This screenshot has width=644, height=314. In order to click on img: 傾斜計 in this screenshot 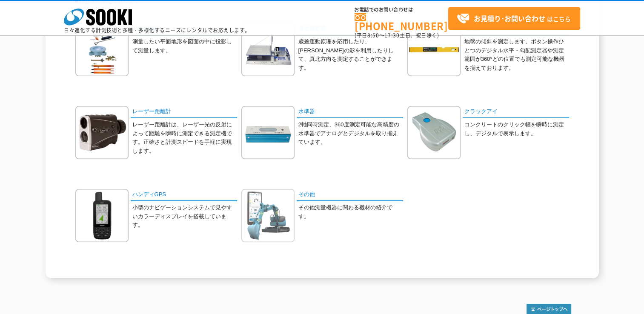, I will do `click(434, 49)`.